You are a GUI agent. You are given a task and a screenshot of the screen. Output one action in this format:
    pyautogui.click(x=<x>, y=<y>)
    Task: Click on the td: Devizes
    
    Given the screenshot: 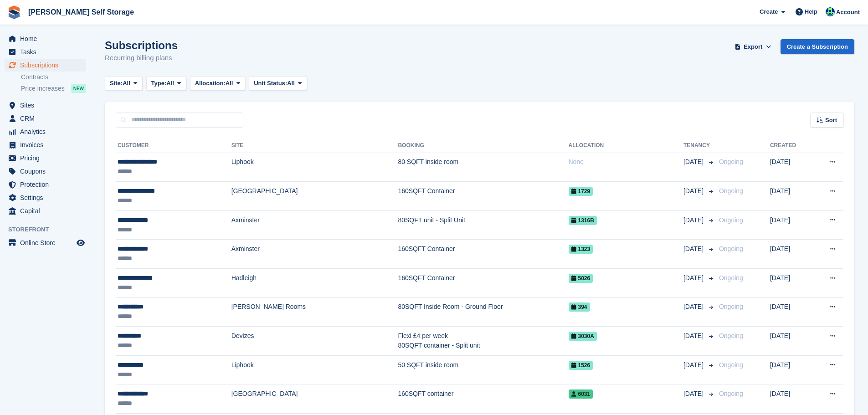 What is the action you would take?
    pyautogui.click(x=315, y=342)
    